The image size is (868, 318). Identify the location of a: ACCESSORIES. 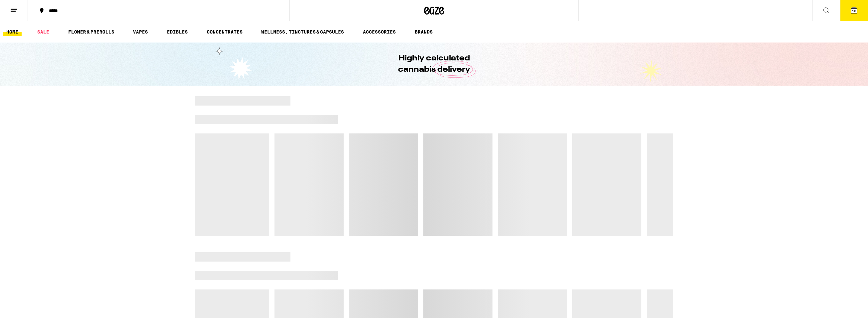
(379, 32).